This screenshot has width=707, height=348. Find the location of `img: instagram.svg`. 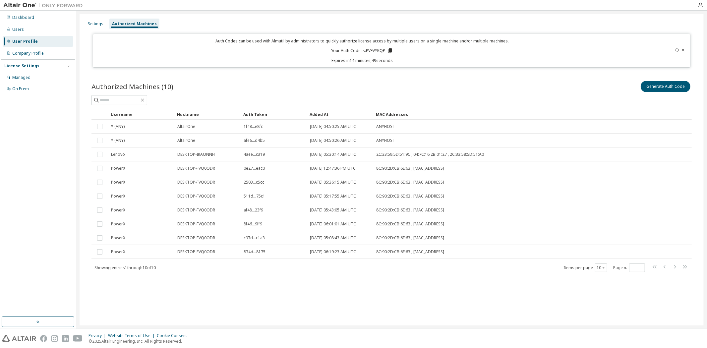

img: instagram.svg is located at coordinates (54, 338).